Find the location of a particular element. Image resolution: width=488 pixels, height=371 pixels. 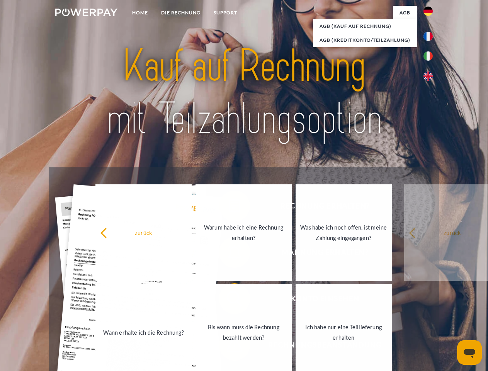

img: en is located at coordinates (428, 76).